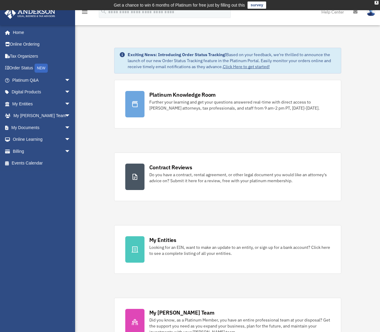 The image size is (380, 332). I want to click on a: Order StatusNEW, so click(42, 68).